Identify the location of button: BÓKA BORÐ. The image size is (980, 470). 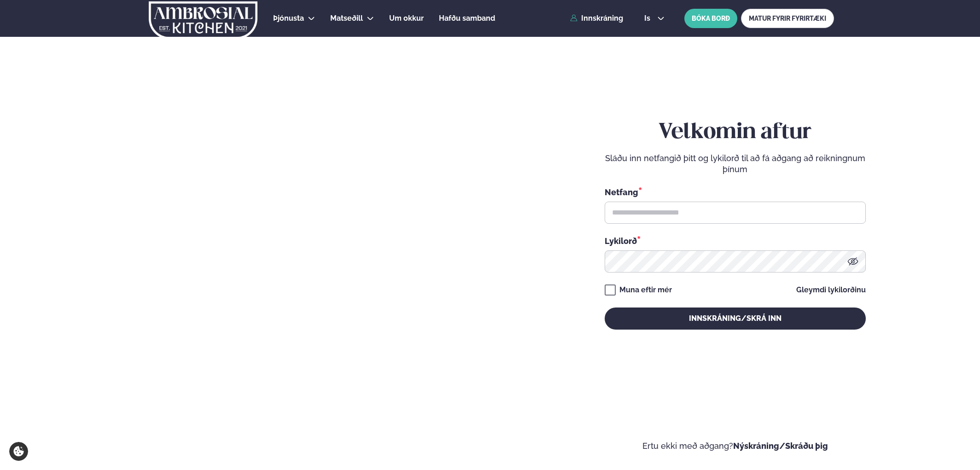
(711, 18).